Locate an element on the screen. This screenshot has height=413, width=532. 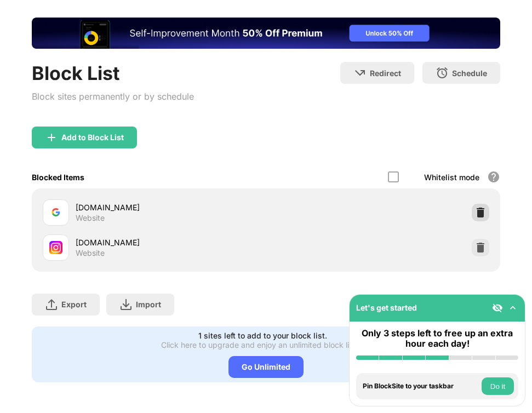
div: Add to Block List is located at coordinates (92, 138).